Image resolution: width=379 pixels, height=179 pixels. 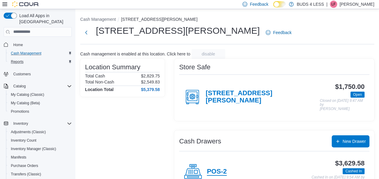 I want to click on input: Dark Mode, so click(x=280, y=4).